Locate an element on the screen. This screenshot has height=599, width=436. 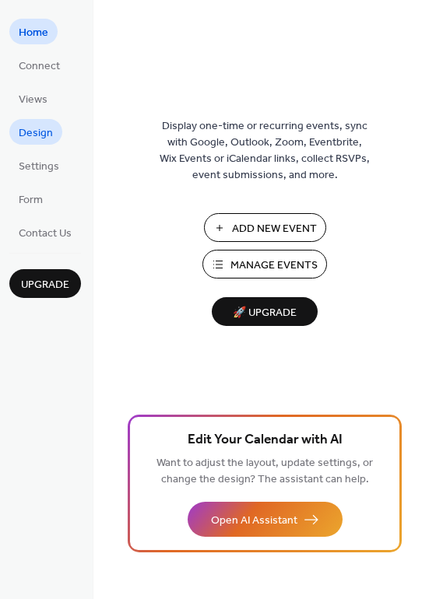
span: Views is located at coordinates (33, 100).